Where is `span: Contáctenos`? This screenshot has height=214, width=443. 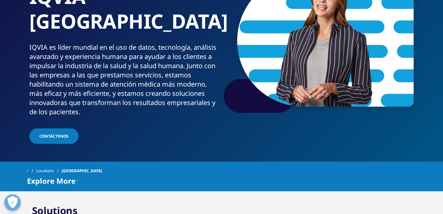
span: Contáctenos is located at coordinates (54, 136).